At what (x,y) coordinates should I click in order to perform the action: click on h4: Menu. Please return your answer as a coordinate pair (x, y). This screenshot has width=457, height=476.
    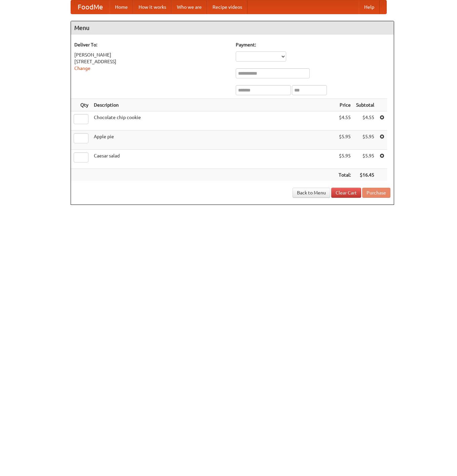
    Looking at the image, I should click on (233, 28).